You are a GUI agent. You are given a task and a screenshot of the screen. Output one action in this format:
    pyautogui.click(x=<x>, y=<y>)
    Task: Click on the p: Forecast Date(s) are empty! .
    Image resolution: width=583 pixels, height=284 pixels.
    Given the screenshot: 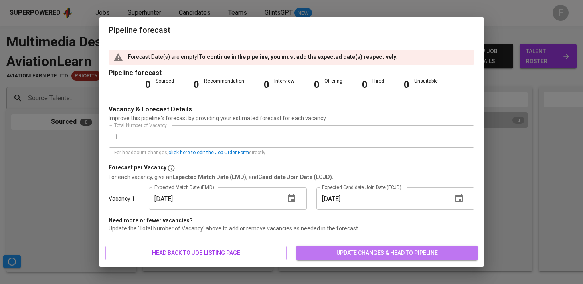 What is the action you would take?
    pyautogui.click(x=263, y=57)
    